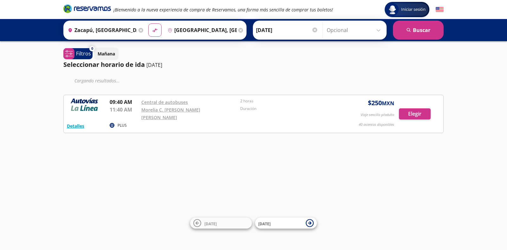 Image resolution: width=507 pixels, height=250 pixels. I want to click on p: PLUS, so click(122, 125).